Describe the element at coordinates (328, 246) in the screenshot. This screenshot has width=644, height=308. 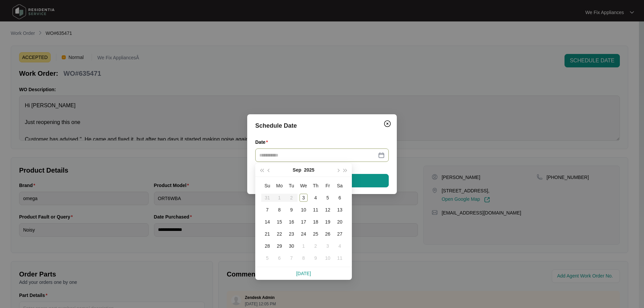
I see `td: 2025-10-03` at that location.